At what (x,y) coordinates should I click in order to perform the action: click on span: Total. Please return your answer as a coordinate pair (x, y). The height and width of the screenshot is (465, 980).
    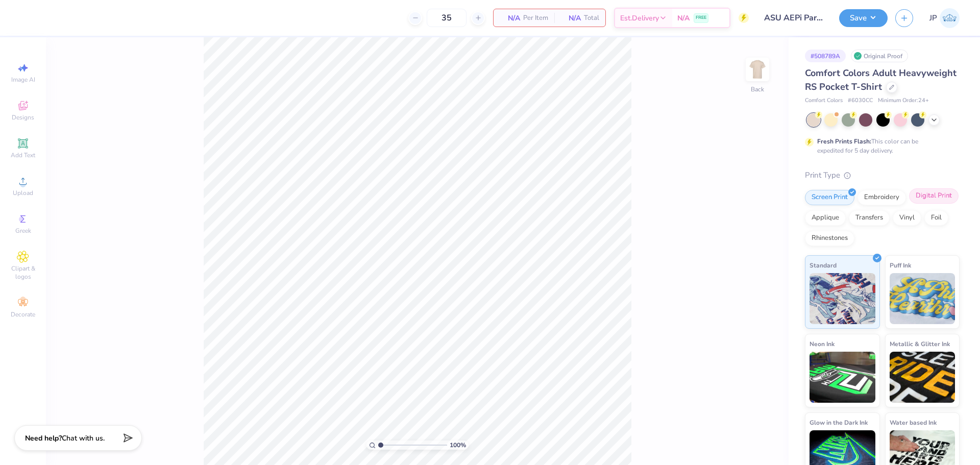
    Looking at the image, I should click on (592, 18).